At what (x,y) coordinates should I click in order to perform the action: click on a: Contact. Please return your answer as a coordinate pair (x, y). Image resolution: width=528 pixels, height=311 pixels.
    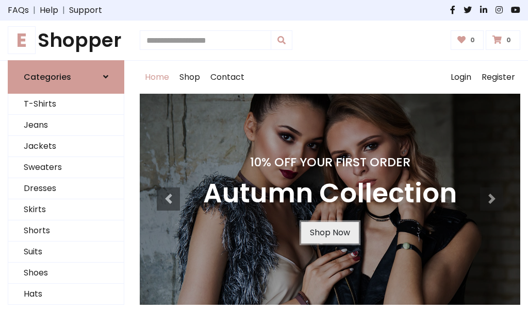
    Looking at the image, I should click on (227, 77).